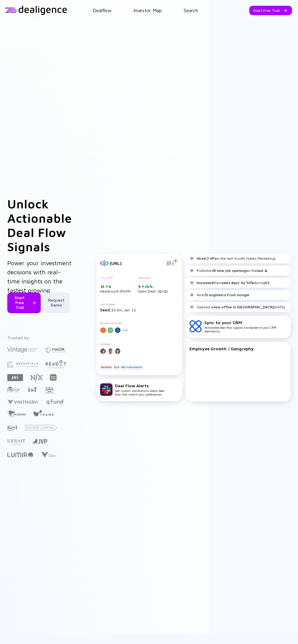  I want to click on a: Dealflow, so click(102, 10).